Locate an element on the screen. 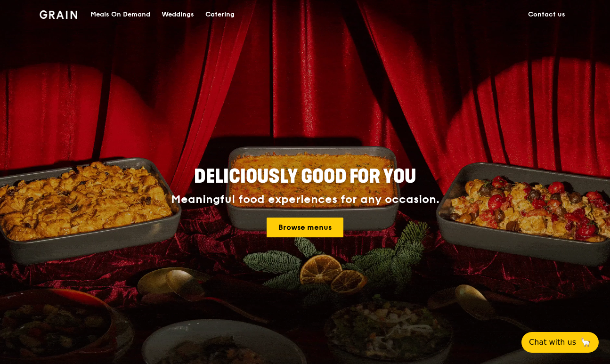  img: Grain is located at coordinates (58, 15).